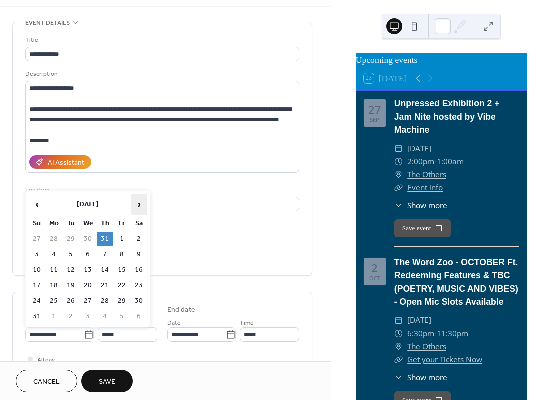 The image size is (551, 400). Describe the element at coordinates (37, 223) in the screenshot. I see `th: Su` at that location.